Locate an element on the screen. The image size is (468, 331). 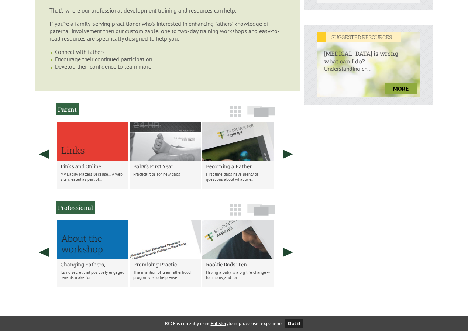
h2: Professional is located at coordinates (75, 207).